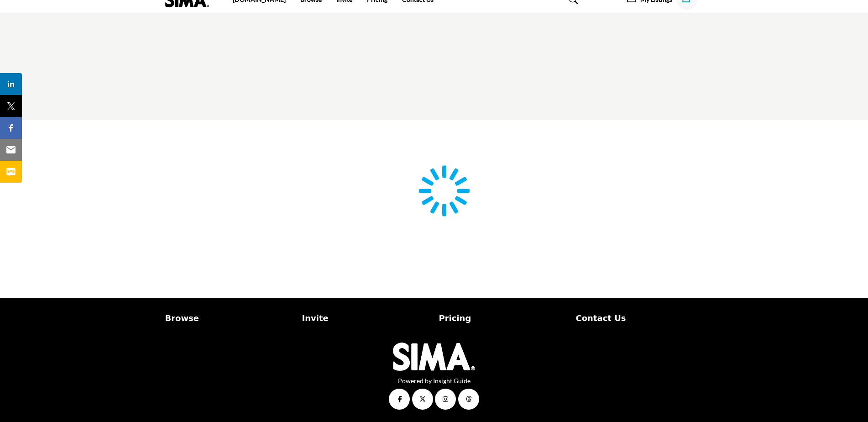 This screenshot has width=868, height=422. What do you see at coordinates (400, 399) in the screenshot?
I see `a: Facebook Link` at bounding box center [400, 399].